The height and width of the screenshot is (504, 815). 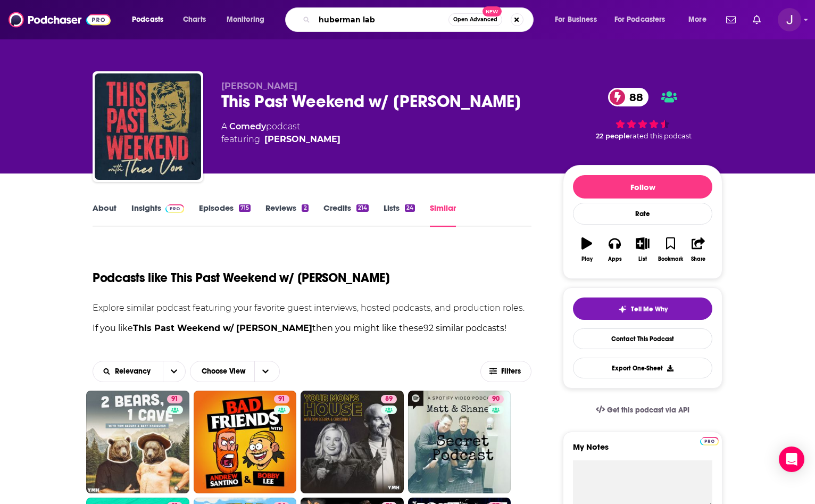 I want to click on label: My Notes, so click(x=642, y=450).